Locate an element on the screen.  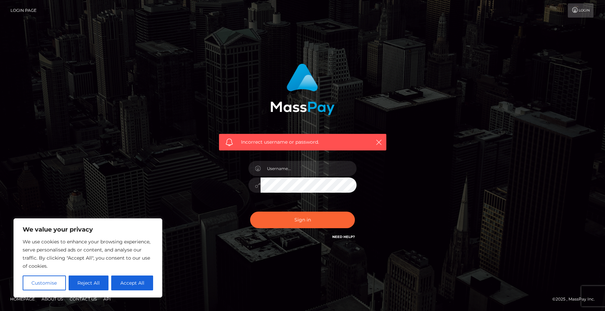
button: Reject All is located at coordinates (89, 283).